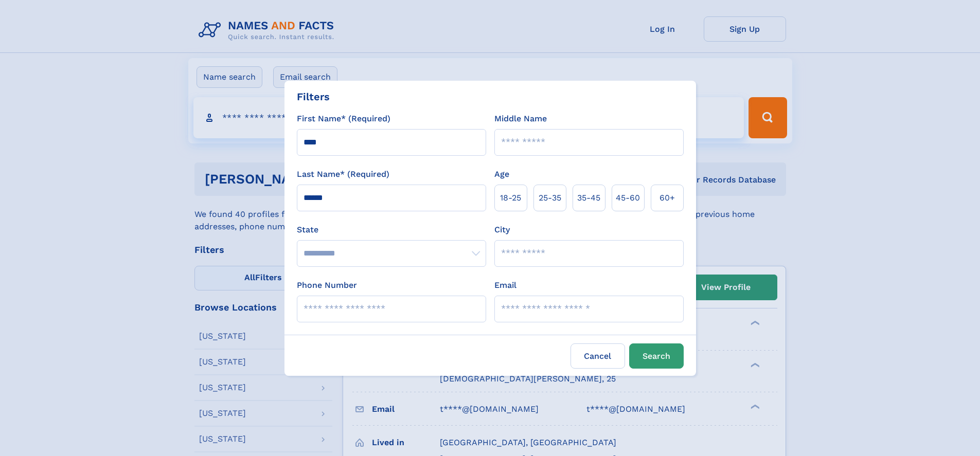 The image size is (980, 456). What do you see at coordinates (598, 356) in the screenshot?
I see `label: Cancel` at bounding box center [598, 356].